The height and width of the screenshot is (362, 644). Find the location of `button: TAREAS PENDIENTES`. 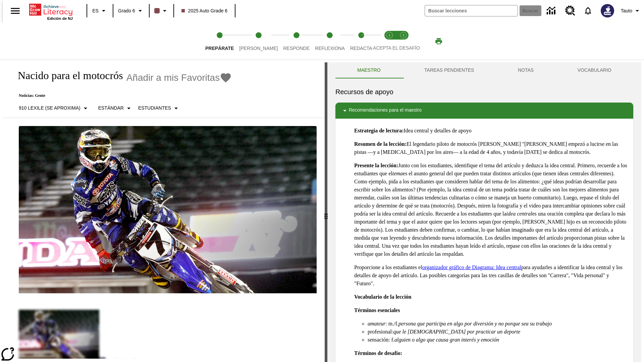

button: TAREAS PENDIENTES is located at coordinates (449, 70).